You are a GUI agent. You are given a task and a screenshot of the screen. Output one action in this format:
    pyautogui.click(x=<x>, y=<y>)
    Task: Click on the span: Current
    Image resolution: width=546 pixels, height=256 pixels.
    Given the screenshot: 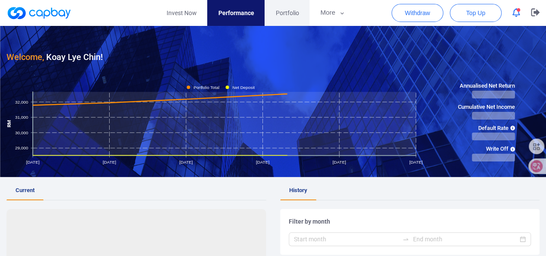 What is the action you would take?
    pyautogui.click(x=25, y=190)
    